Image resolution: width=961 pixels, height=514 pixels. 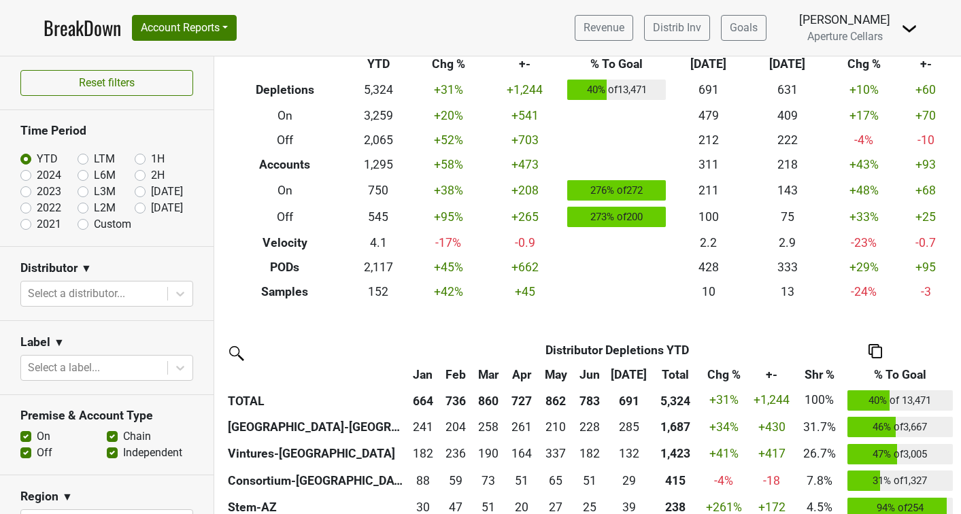 What do you see at coordinates (788, 218) in the screenshot?
I see `td: 75` at bounding box center [788, 218].